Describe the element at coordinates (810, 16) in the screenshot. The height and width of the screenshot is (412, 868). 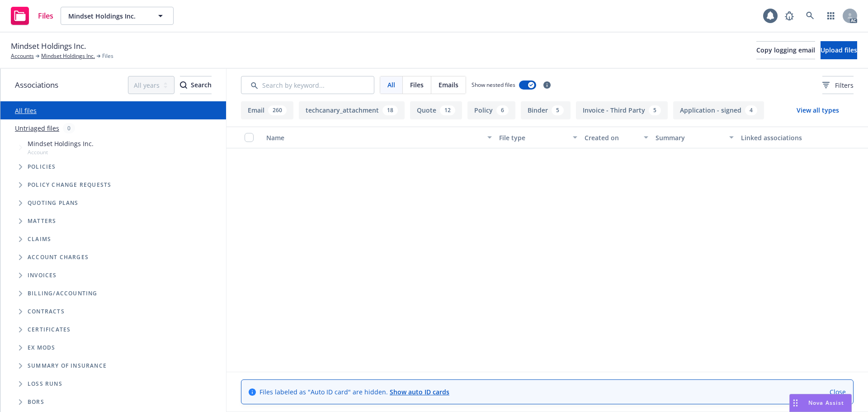
I see `a: Search` at that location.